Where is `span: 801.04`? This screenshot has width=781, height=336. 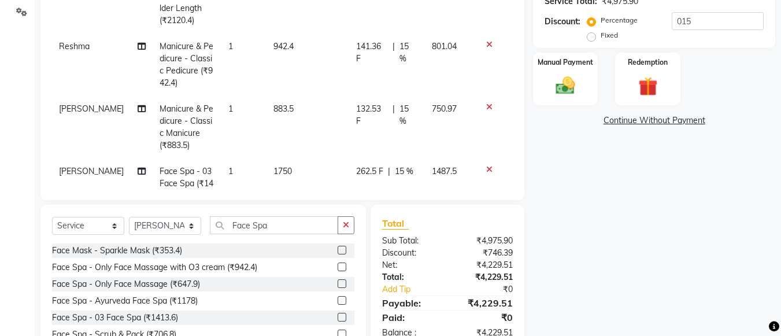
span: 801.04 is located at coordinates (444, 46).